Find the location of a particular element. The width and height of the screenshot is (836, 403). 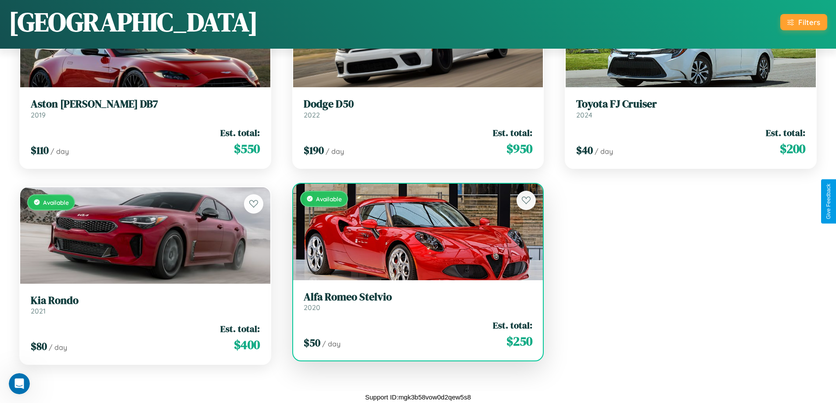

span: $ 550 is located at coordinates (247, 149).